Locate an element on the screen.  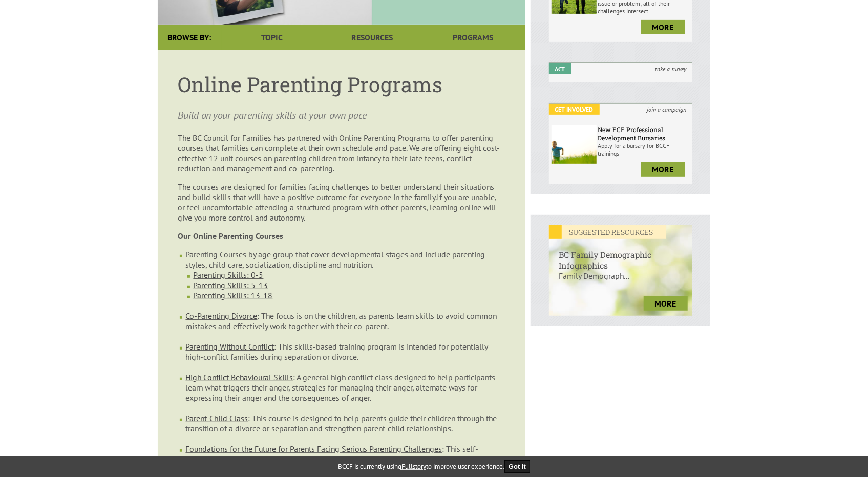
span: If you are unable, or feel uncomfortable attending a structured program with other parents, learn... is located at coordinates (338, 207).